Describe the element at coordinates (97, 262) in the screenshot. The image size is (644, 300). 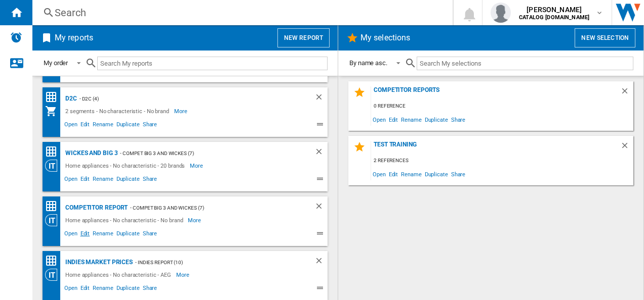
I see `div: Indies Market Prices` at that location.